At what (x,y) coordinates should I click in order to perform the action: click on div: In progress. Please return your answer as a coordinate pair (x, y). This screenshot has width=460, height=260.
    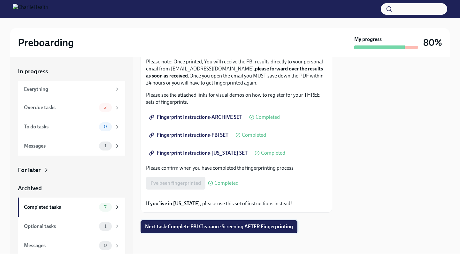
    Looking at the image, I should click on (72, 71).